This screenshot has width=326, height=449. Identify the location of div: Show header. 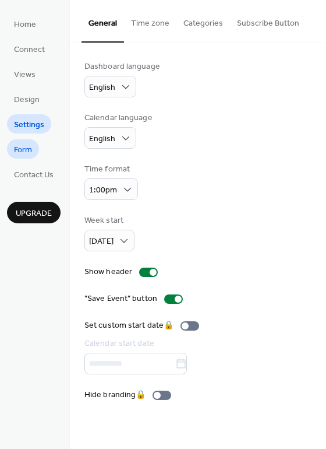
(108, 272).